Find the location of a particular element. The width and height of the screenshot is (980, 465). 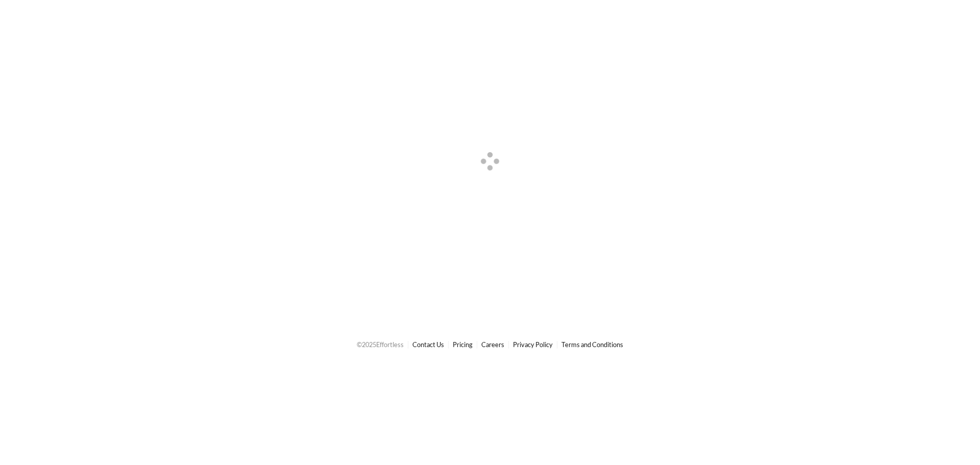

a: Contact Us is located at coordinates (428, 344).